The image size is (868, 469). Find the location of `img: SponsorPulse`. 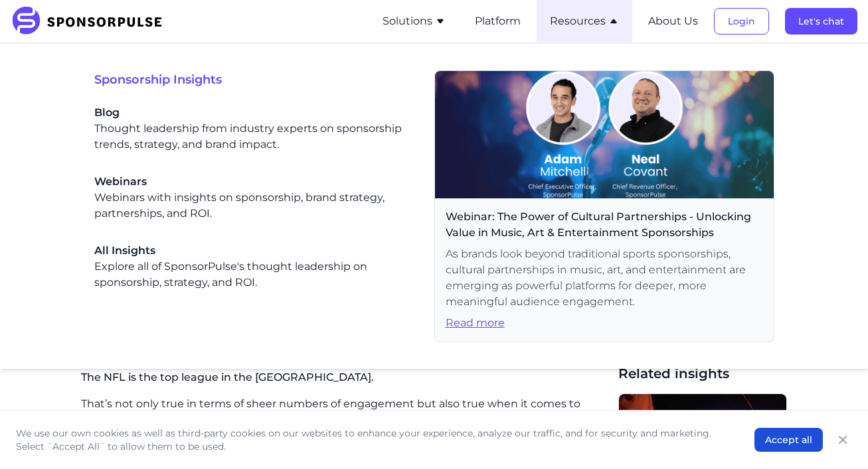

img: SponsorPulse is located at coordinates (91, 21).